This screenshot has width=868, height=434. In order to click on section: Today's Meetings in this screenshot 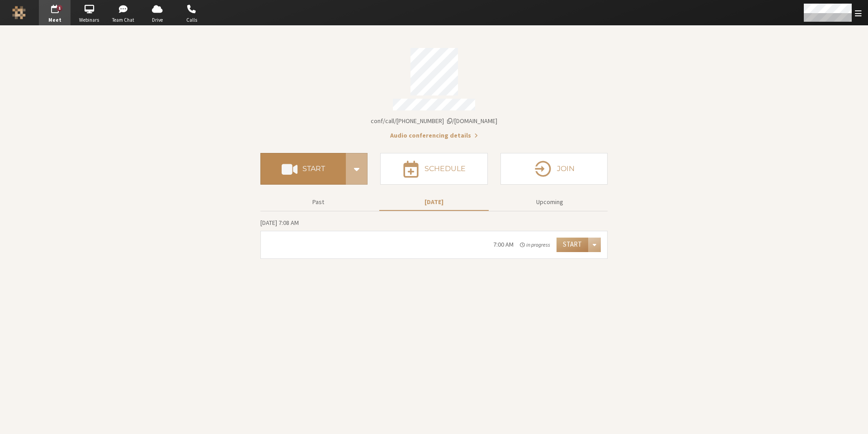, I will do `click(434, 238)`.